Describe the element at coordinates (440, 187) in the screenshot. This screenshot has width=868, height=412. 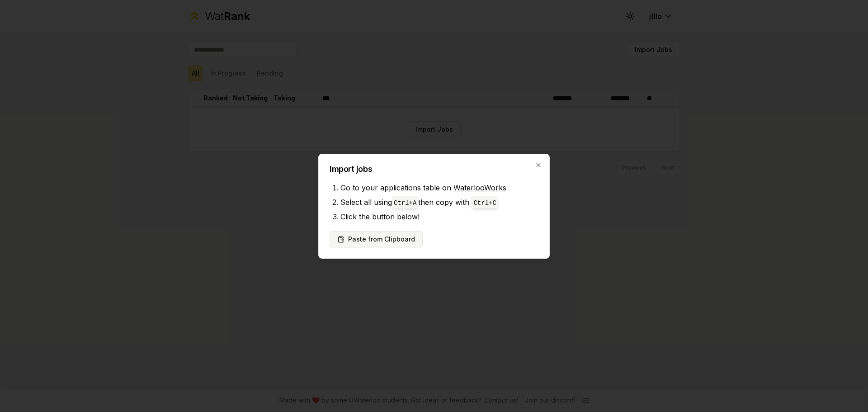
I see `li: Go to your applications table on` at that location.